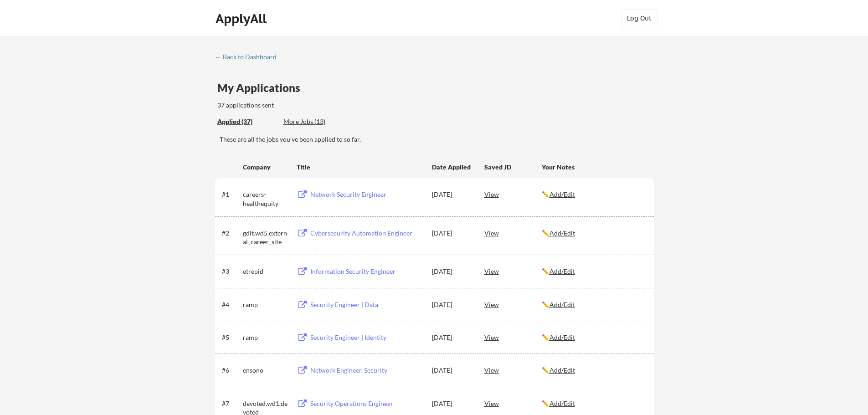 This screenshot has width=868, height=415. What do you see at coordinates (265, 370) in the screenshot?
I see `div: ensono` at bounding box center [265, 370].